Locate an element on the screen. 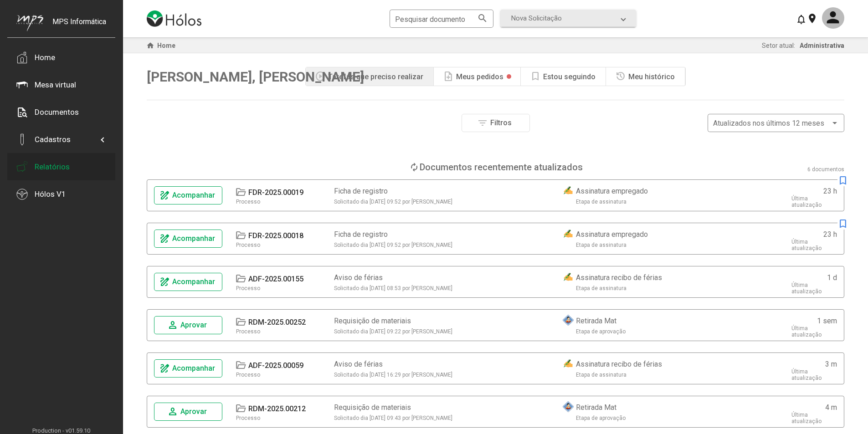  mat-icon: search is located at coordinates (483, 18).